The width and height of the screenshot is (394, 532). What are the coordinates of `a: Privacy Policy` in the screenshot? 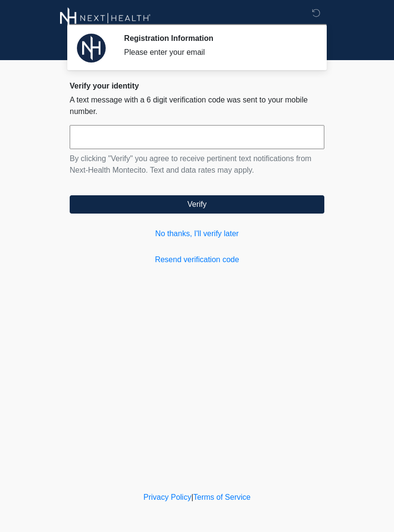 It's located at (168, 497).